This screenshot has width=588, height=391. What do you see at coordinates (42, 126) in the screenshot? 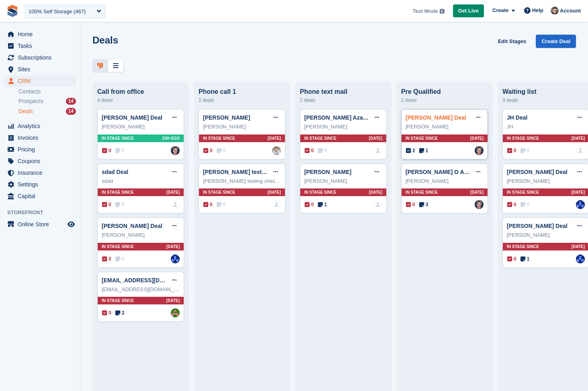
I see `span: Analytics` at bounding box center [42, 126].